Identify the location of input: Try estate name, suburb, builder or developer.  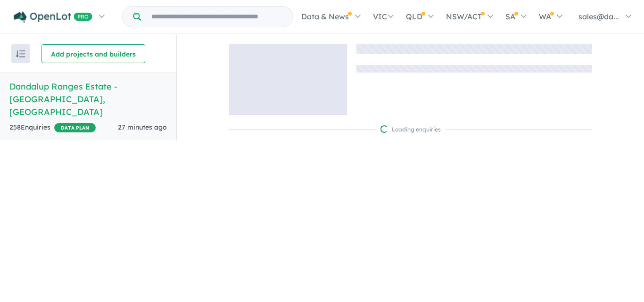
(217, 17).